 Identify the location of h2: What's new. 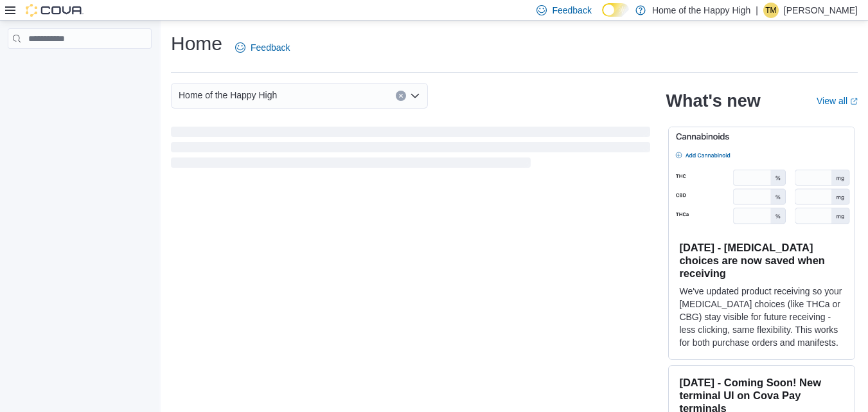
(712, 101).